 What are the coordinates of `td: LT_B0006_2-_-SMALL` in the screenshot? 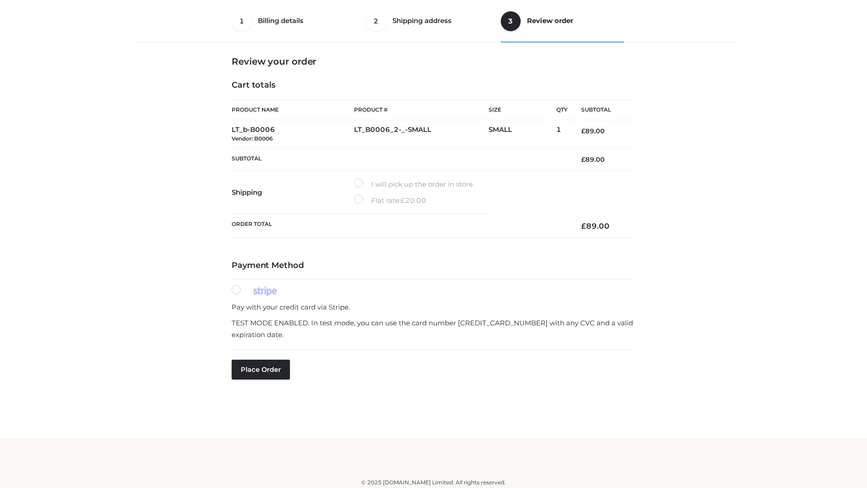 It's located at (421, 134).